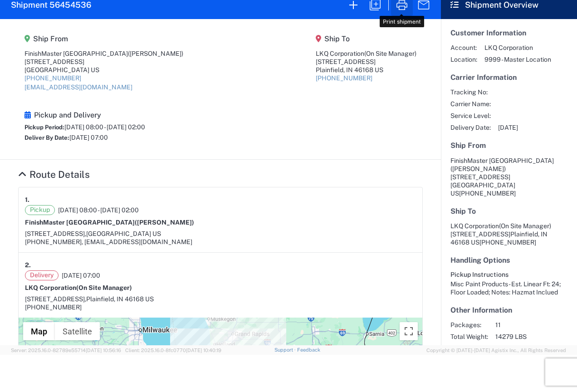 Image resolution: width=577 pixels, height=392 pixels. What do you see at coordinates (534, 325) in the screenshot?
I see `span: 11` at bounding box center [534, 325].